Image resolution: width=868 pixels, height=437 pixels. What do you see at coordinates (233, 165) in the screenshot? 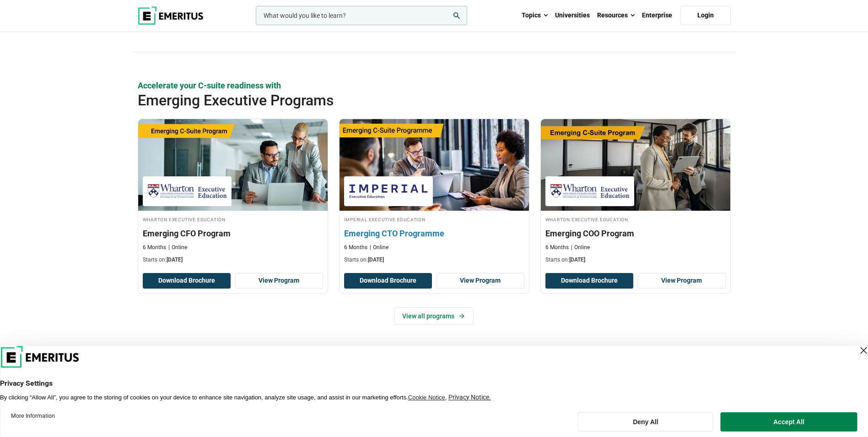
I see `img: Emerging CFO Program | Online Finance Course` at bounding box center [233, 165].